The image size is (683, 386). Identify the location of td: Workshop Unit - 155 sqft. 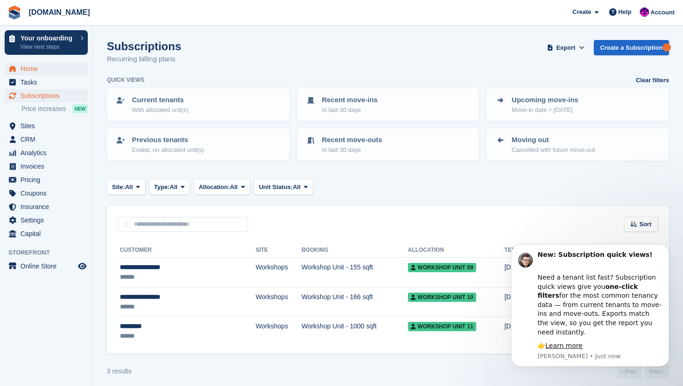
(354, 273).